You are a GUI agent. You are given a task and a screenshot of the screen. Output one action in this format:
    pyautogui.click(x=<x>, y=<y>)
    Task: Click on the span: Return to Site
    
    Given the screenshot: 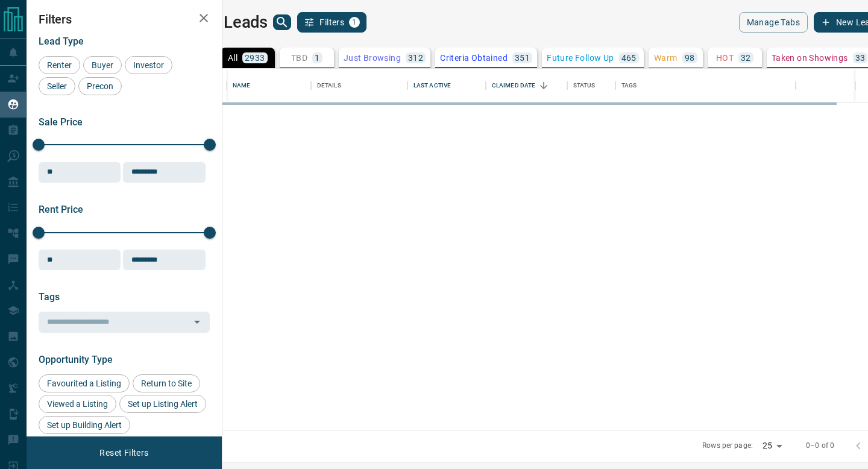 What is the action you would take?
    pyautogui.click(x=167, y=383)
    